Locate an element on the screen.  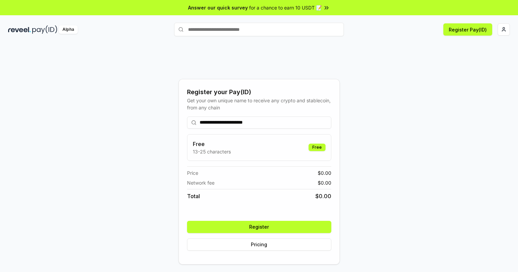
h3: Free is located at coordinates (212, 144).